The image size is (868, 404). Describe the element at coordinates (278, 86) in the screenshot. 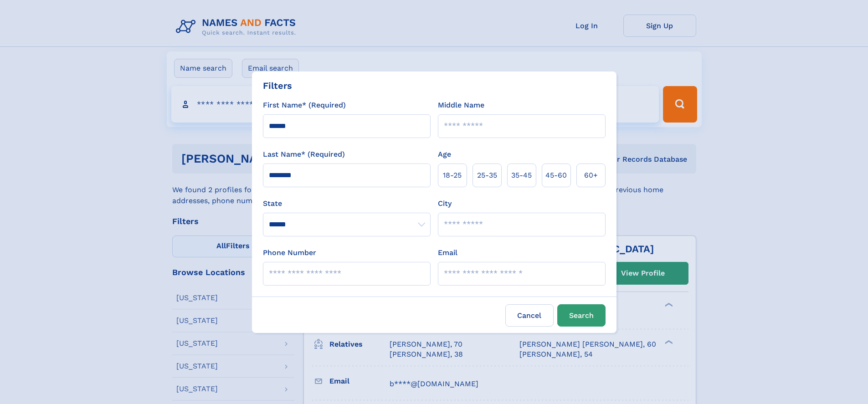

I see `div: Filters` at that location.